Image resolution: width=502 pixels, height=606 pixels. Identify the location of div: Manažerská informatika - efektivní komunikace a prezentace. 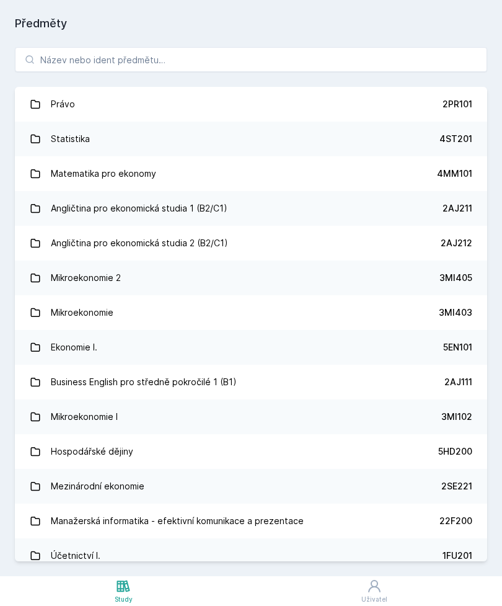
(177, 521).